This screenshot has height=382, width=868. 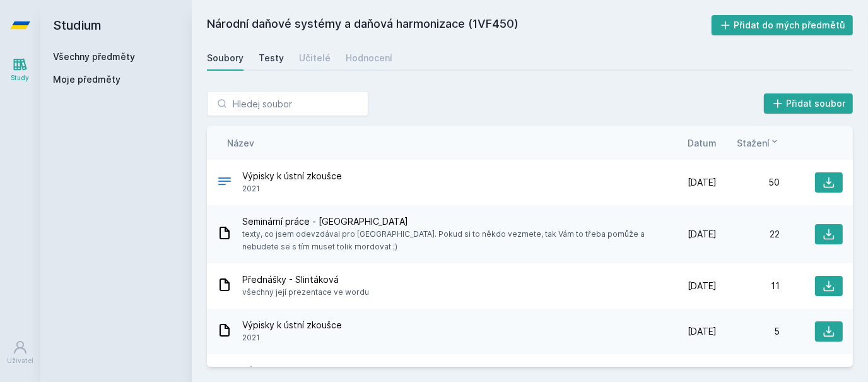 I want to click on span: Moje předměty, so click(x=86, y=80).